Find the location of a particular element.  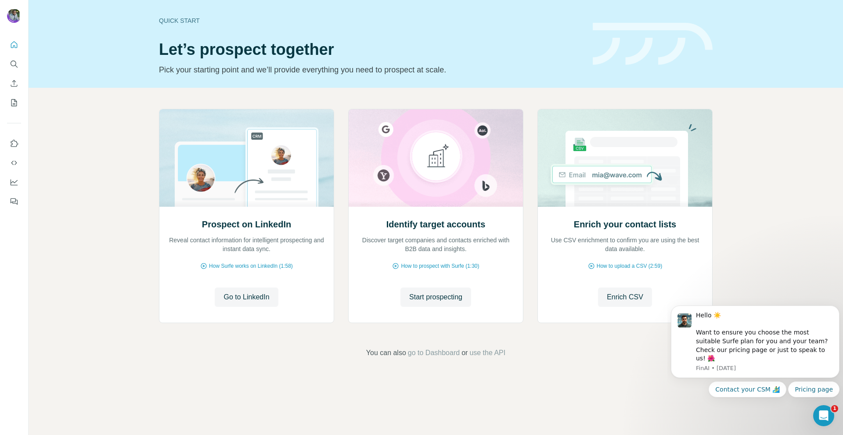

img: Avatar is located at coordinates (14, 16).